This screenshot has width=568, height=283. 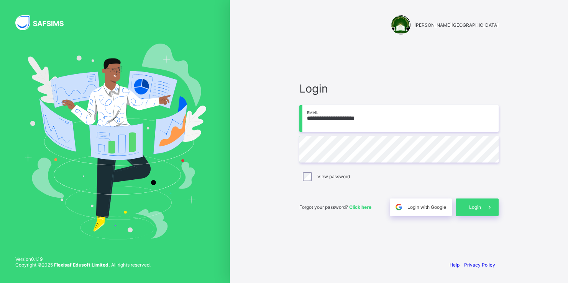 I want to click on label: View password, so click(x=333, y=177).